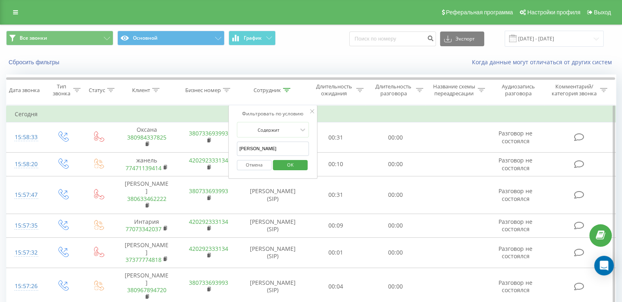 The height and width of the screenshot is (302, 622). I want to click on td: жанель, so click(146, 164).